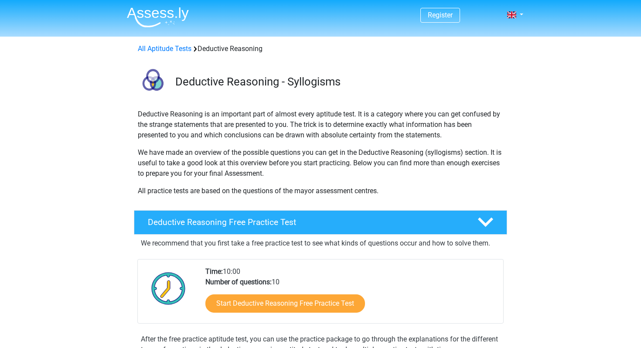 The height and width of the screenshot is (348, 641). What do you see at coordinates (239, 282) in the screenshot?
I see `b: Number of questions:` at bounding box center [239, 282].